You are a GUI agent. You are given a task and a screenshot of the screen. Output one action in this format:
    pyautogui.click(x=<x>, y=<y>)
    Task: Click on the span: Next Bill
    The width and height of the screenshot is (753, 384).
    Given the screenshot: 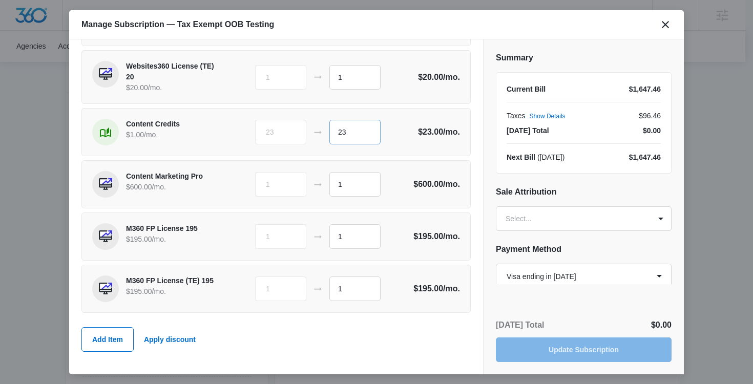 What is the action you would take?
    pyautogui.click(x=521, y=157)
    